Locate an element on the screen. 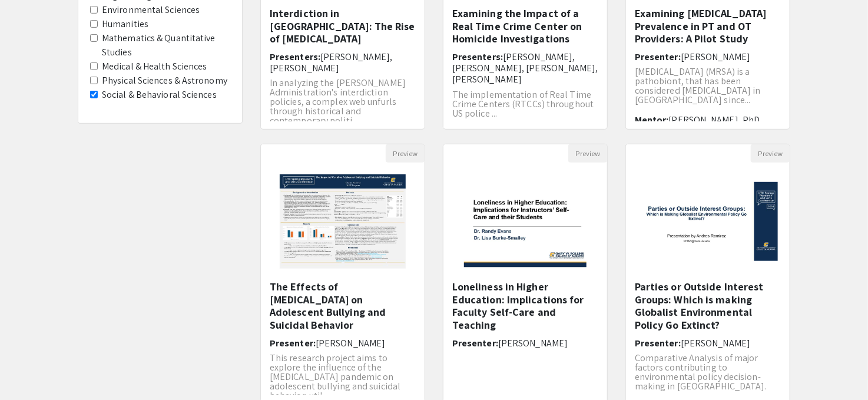 This screenshot has width=868, height=400. span: Mentor: is located at coordinates (652, 120).